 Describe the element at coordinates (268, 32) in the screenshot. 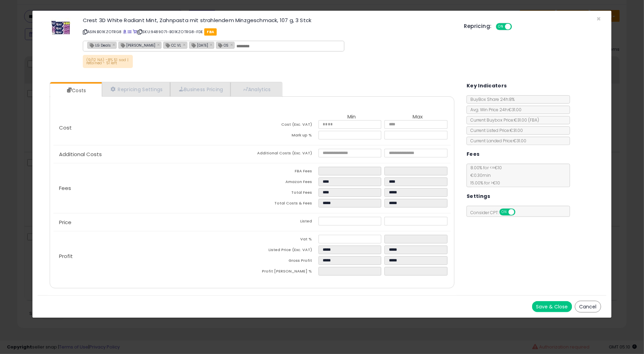

I see `p: ASIN: B01KZOTRG8 | SKU: 9489071-B01KZOTRG8-FDE` at that location.